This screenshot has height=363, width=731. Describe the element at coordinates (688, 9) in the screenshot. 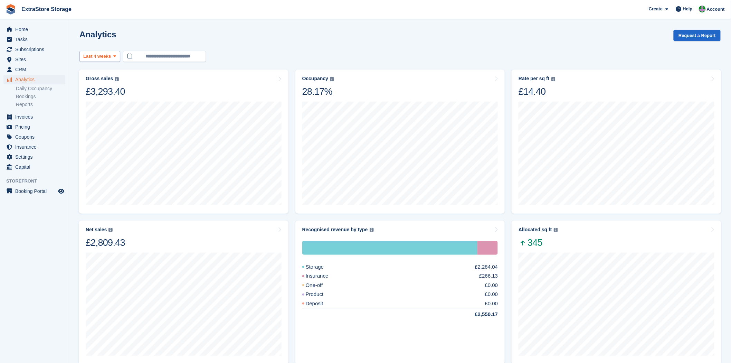

I see `span: Help` at that location.